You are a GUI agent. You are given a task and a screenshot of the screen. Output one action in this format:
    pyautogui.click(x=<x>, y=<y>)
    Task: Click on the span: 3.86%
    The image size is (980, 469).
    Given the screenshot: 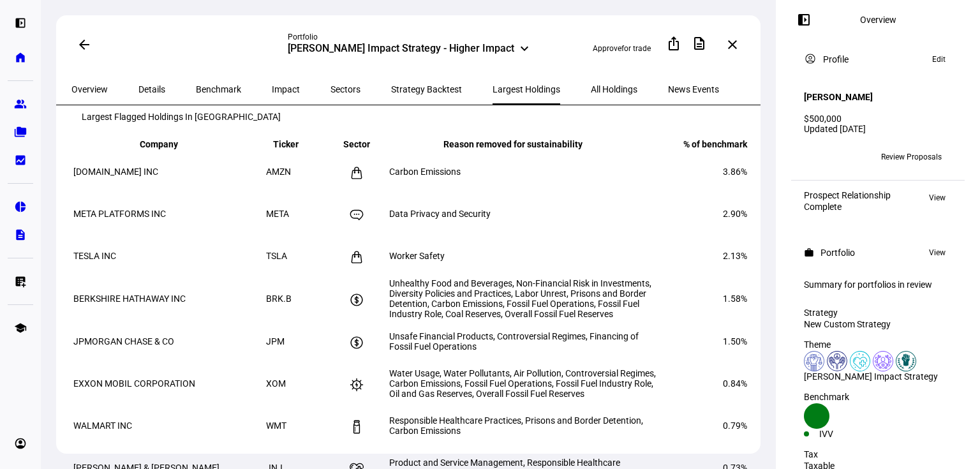 What is the action you would take?
    pyautogui.click(x=735, y=172)
    